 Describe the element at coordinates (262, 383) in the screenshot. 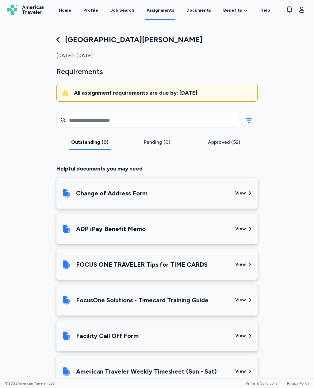

I see `a: Terms & Conditions` at that location.